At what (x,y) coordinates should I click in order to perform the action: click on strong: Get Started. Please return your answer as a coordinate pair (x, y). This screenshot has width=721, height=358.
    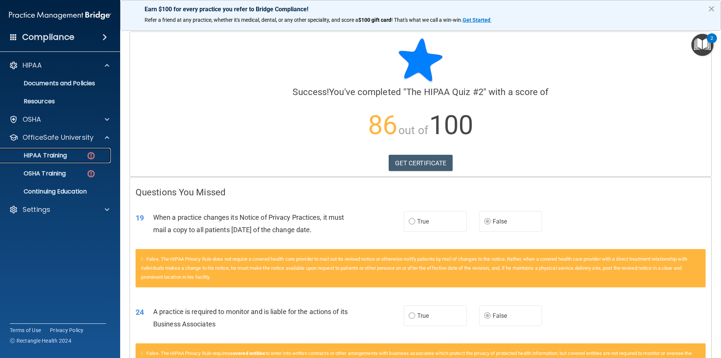
    Looking at the image, I should click on (477, 20).